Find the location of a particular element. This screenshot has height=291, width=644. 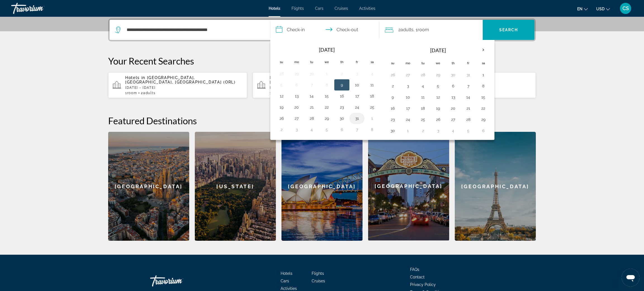

a: Flights is located at coordinates (298, 8).